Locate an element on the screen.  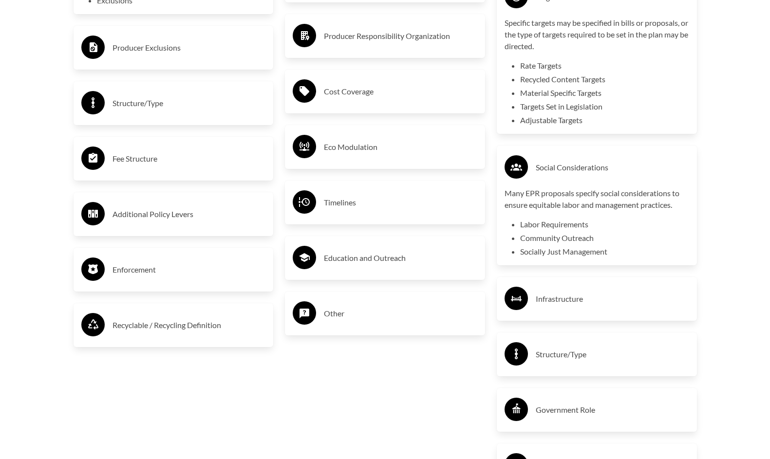
li: Recycled Content Targets is located at coordinates (604, 79).